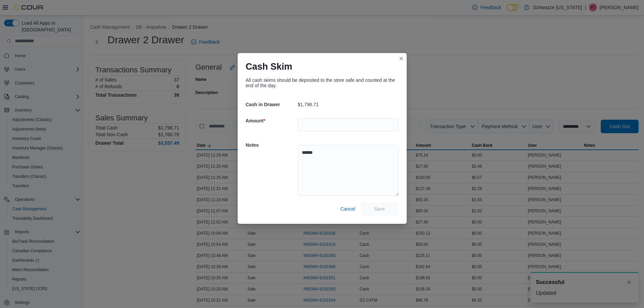 This screenshot has height=308, width=644. What do you see at coordinates (380, 209) in the screenshot?
I see `button: Save` at bounding box center [380, 209].